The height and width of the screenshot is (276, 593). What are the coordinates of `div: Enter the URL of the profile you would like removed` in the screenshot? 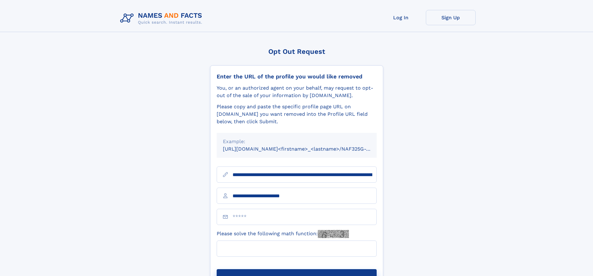 It's located at (297, 77).